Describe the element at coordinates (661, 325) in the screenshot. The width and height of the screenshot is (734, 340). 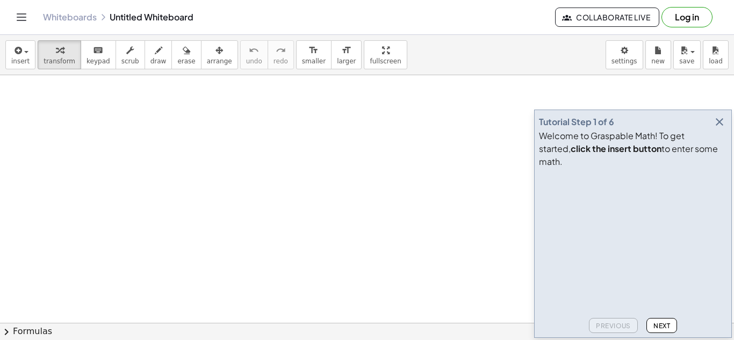
I see `span: Next` at that location.